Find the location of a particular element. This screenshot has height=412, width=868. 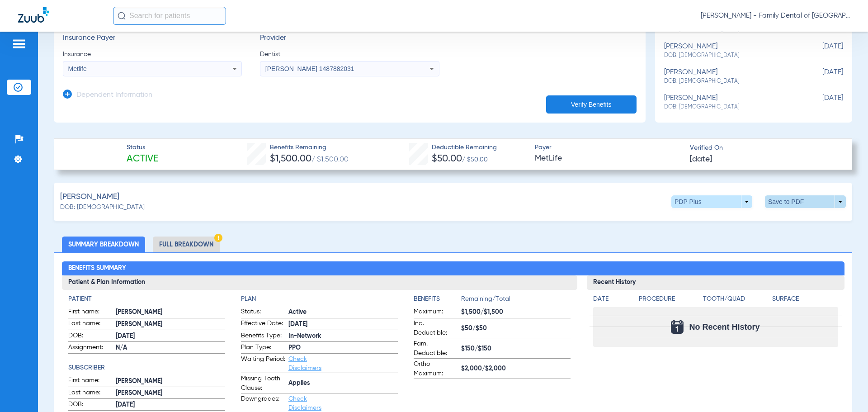

h4: Benefits is located at coordinates (438, 298).